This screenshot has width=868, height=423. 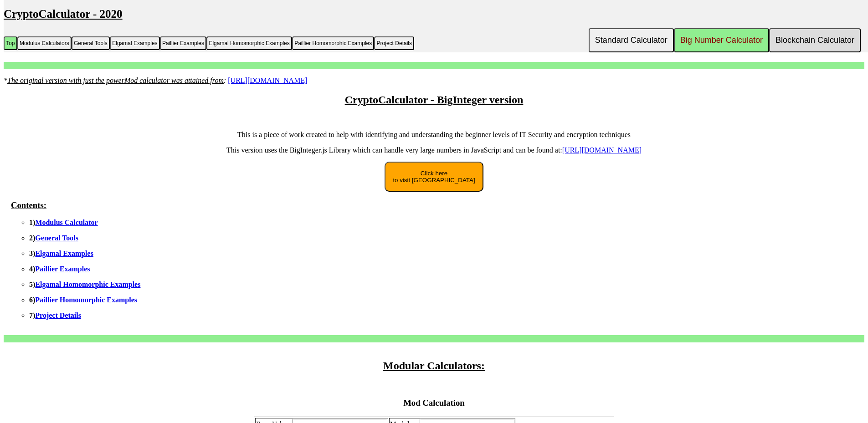 I want to click on a: General Tools, so click(x=56, y=238).